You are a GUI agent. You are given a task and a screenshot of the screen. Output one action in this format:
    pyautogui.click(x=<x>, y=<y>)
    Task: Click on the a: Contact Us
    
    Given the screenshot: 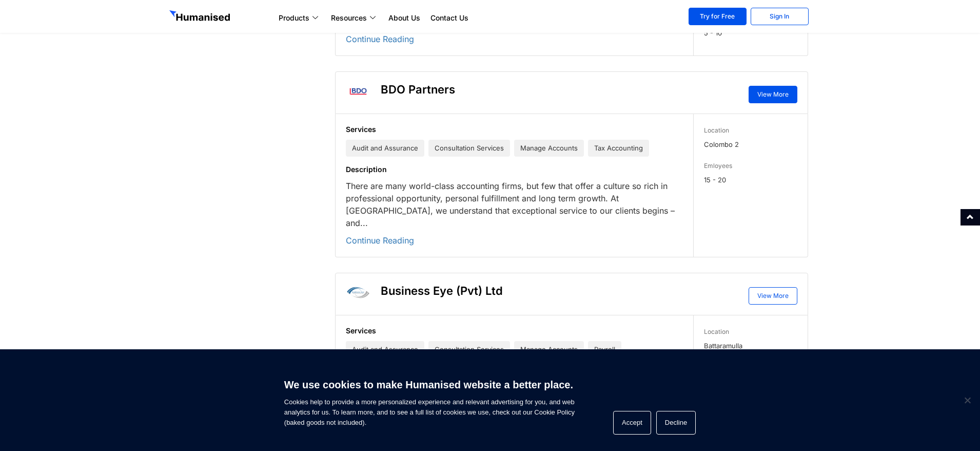 What is the action you would take?
    pyautogui.click(x=449, y=18)
    